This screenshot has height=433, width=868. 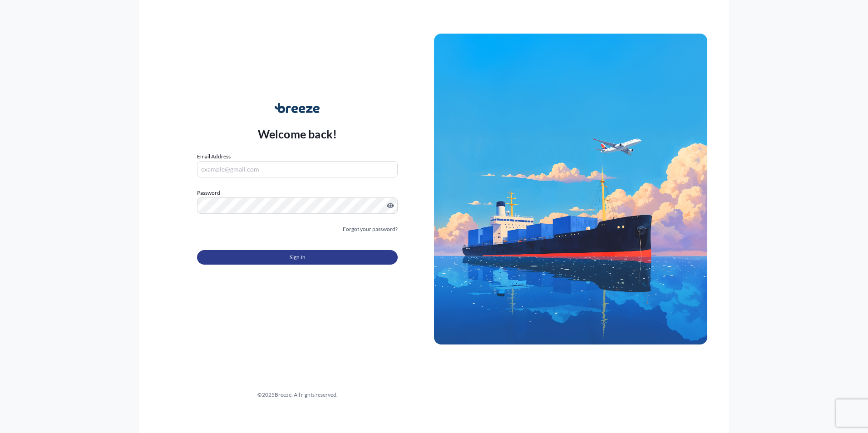 What do you see at coordinates (214, 157) in the screenshot?
I see `label: Email Address` at bounding box center [214, 157].